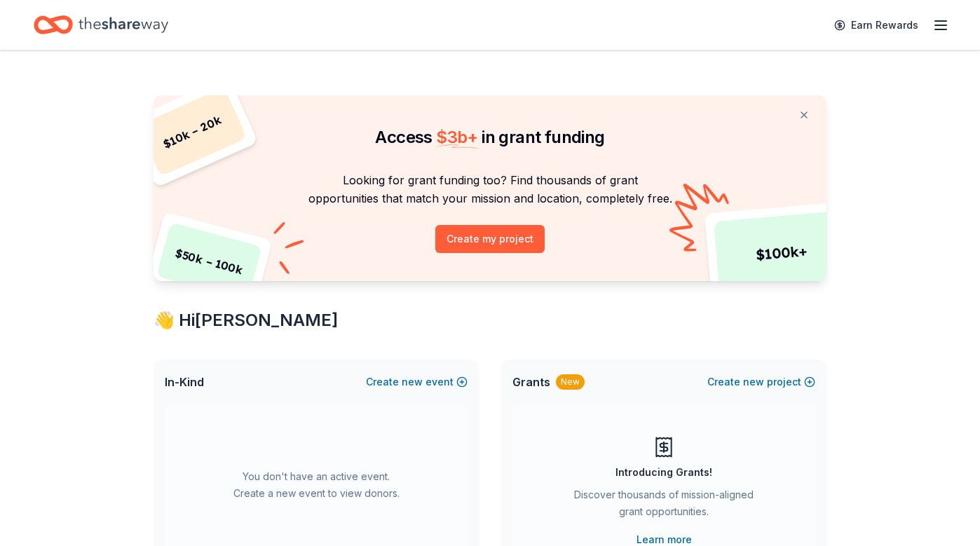 The image size is (980, 546). Describe the element at coordinates (876, 25) in the screenshot. I see `a: Earn Rewards` at that location.